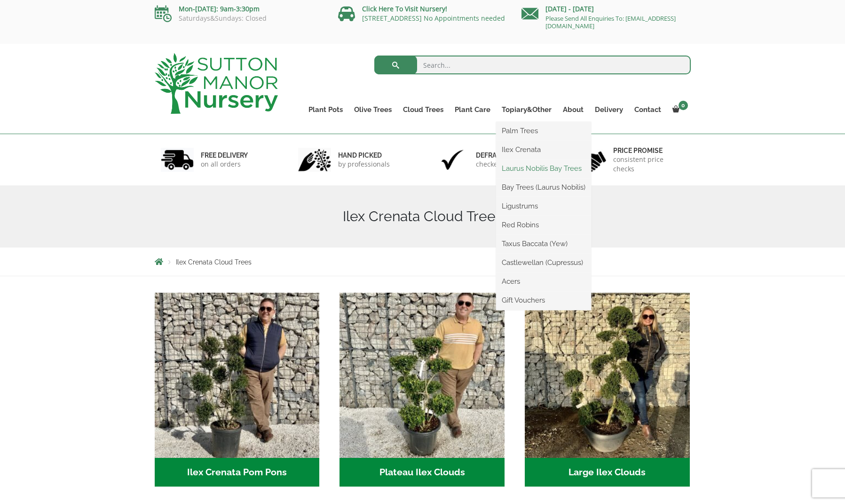  Describe the element at coordinates (214, 262) in the screenshot. I see `span: Ilex Crenata Cloud Trees` at that location.